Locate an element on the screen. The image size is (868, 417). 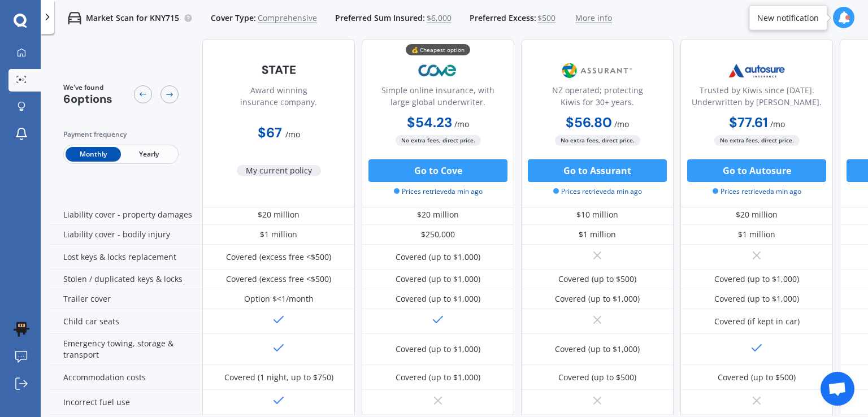
button: Go to Autosure is located at coordinates (756, 171).